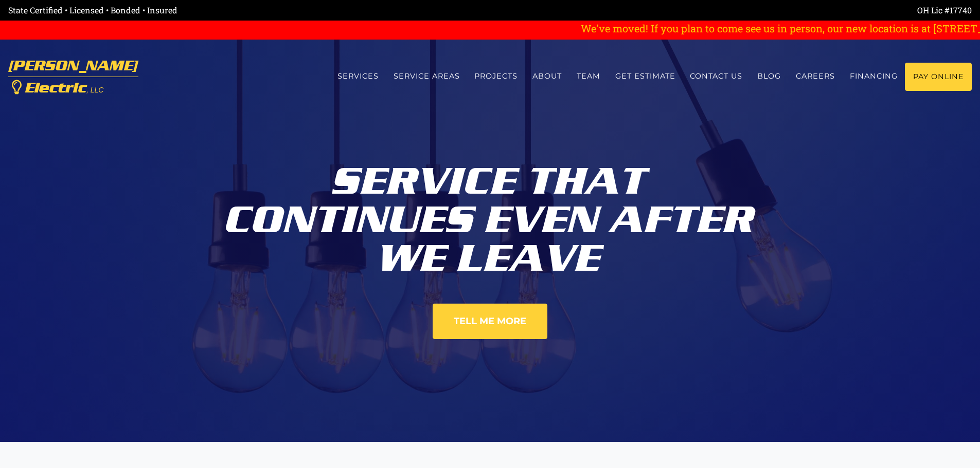  I want to click on a: Projects, so click(496, 76).